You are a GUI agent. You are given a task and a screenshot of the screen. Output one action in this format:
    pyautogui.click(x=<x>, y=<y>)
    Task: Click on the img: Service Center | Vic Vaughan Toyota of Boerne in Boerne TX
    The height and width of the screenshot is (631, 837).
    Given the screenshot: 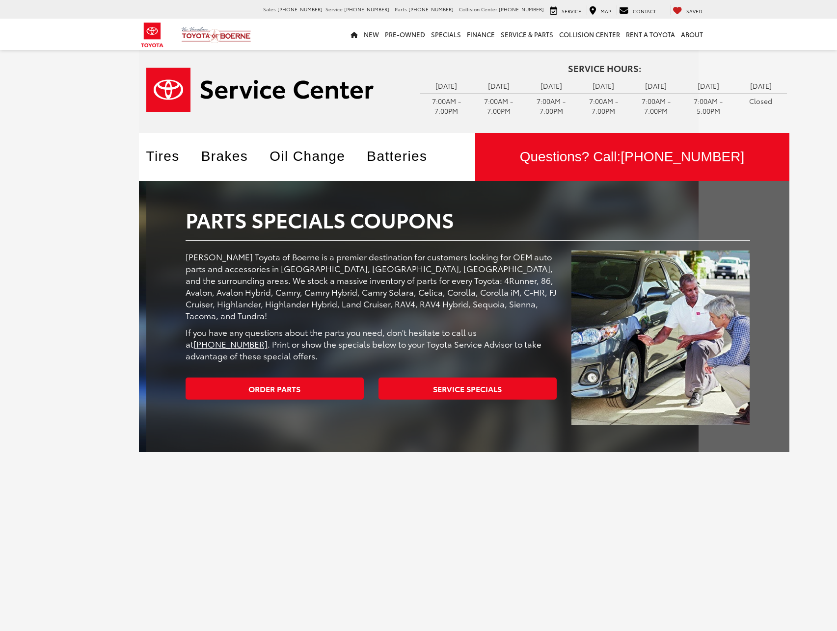 What is the action you would take?
    pyautogui.click(x=260, y=90)
    